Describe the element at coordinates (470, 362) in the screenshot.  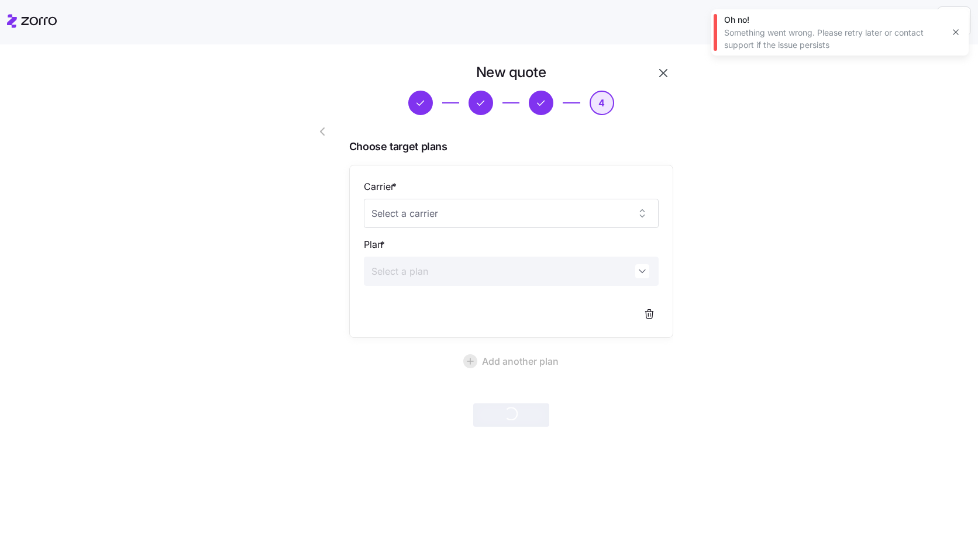
I see `svg: add icon` at that location.